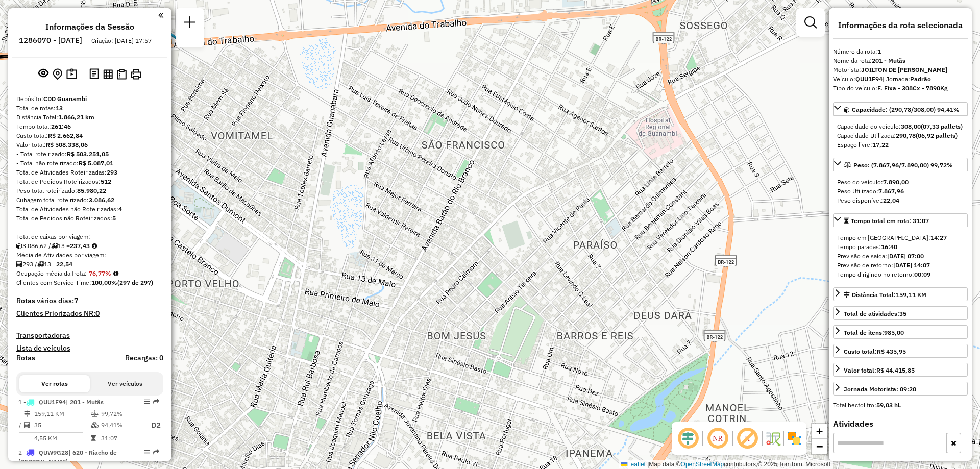 This screenshot has height=469, width=980. Describe the element at coordinates (156, 453) in the screenshot. I see `em: Rota exportada` at that location.